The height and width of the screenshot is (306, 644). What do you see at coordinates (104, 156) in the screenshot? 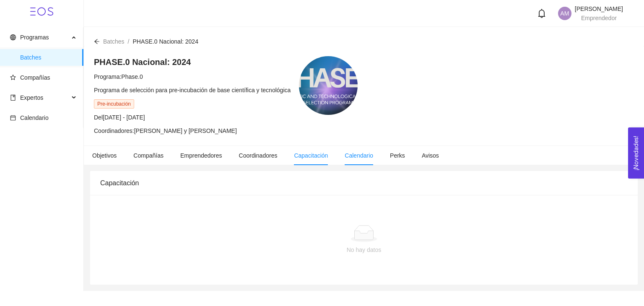
I see `span: Objetivos` at bounding box center [104, 156].